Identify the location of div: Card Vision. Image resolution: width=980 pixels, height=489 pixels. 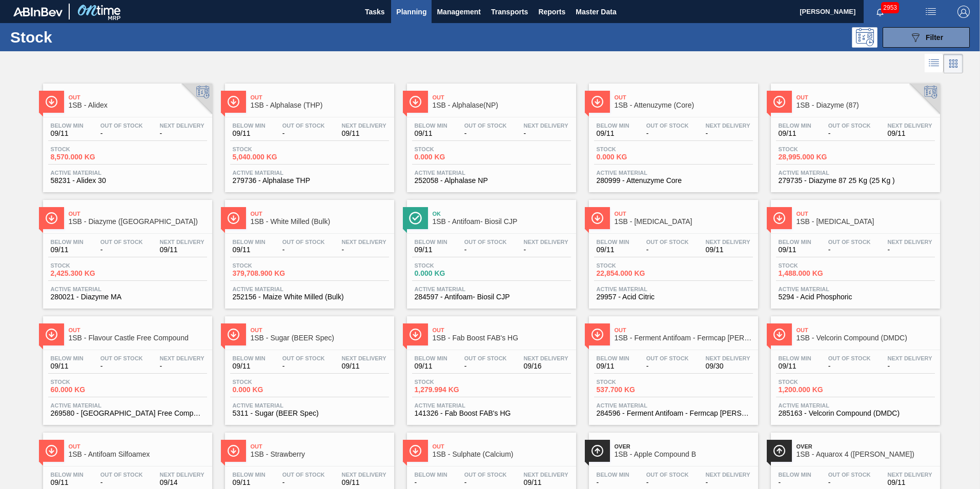
(954, 64).